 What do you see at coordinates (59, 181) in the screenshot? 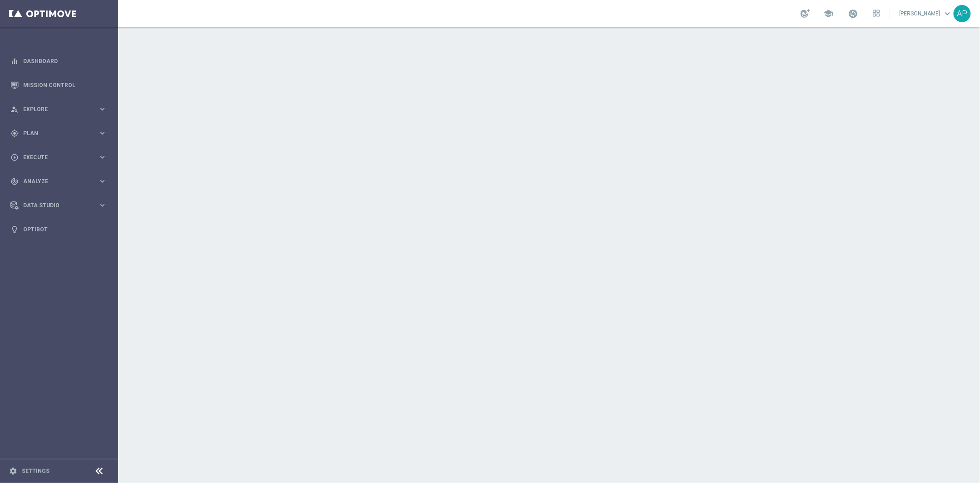
I see `div: track_changes Analyze keyboard_arrow_right` at bounding box center [59, 181].